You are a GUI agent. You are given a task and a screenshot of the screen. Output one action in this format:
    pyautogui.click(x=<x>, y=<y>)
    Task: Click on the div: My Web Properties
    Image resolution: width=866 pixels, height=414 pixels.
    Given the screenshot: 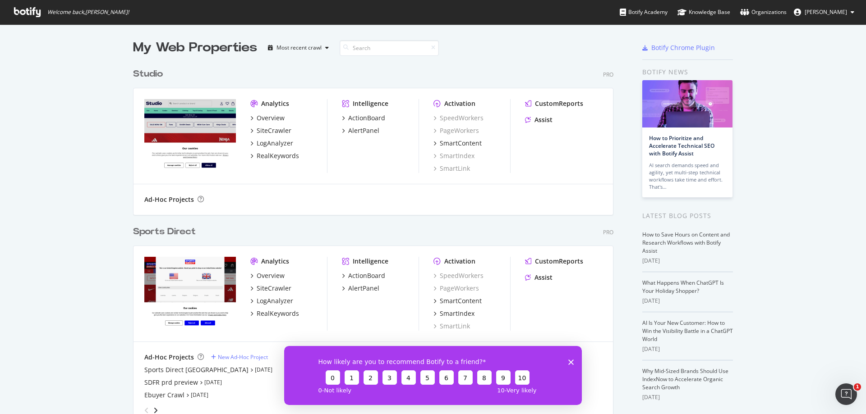 What is the action you would take?
    pyautogui.click(x=195, y=48)
    